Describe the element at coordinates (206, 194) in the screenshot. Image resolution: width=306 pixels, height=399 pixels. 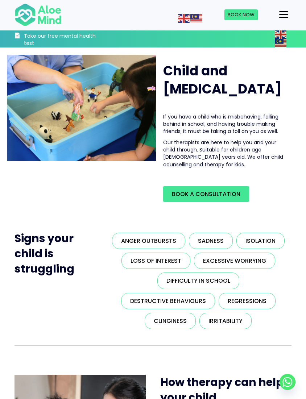
I see `span: Book a Consultation` at that location.